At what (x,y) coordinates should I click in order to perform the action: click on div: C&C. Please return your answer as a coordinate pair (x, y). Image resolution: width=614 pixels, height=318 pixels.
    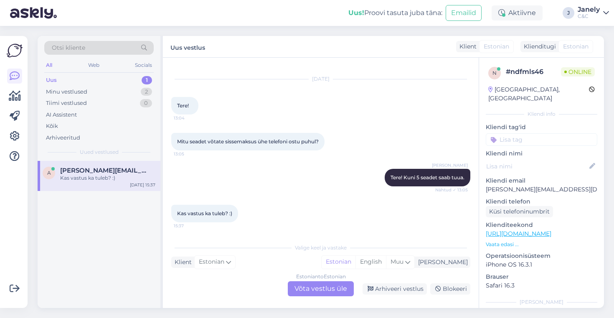
    Looking at the image, I should click on (588, 16).